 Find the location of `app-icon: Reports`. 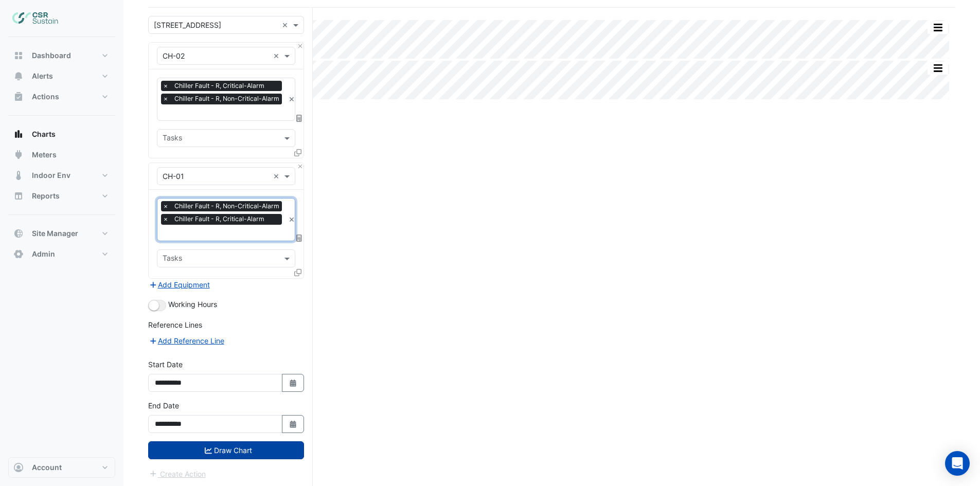

app-icon: Reports is located at coordinates (18, 196).